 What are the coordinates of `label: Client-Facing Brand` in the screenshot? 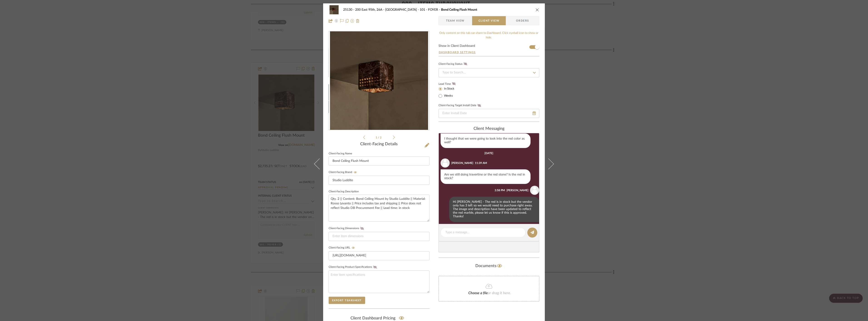 It's located at (343, 172).